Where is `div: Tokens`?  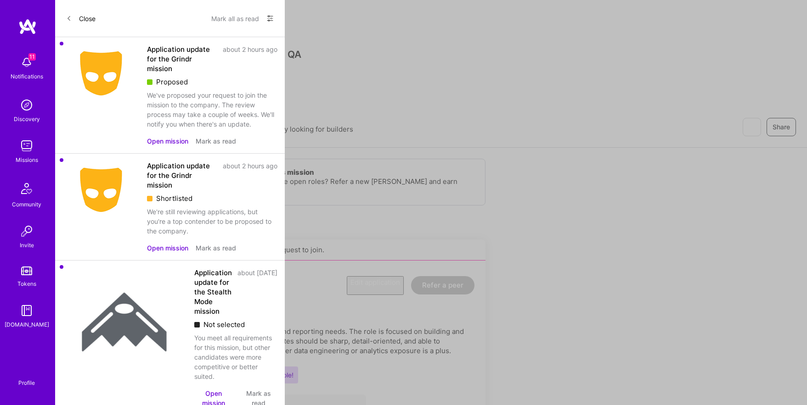
div: Tokens is located at coordinates (27, 284).